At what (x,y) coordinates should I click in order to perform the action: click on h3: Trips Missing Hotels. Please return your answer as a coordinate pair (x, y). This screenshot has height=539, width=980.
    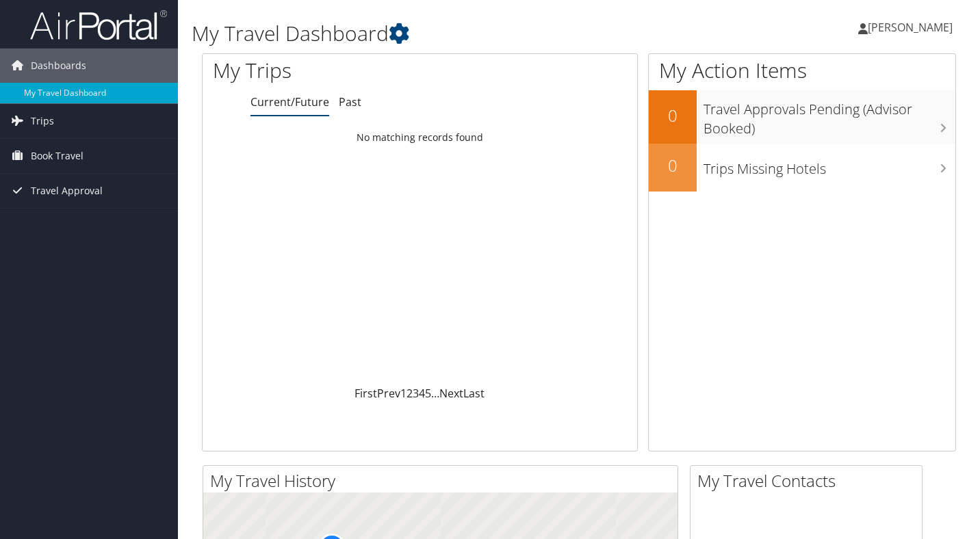
    Looking at the image, I should click on (829, 165).